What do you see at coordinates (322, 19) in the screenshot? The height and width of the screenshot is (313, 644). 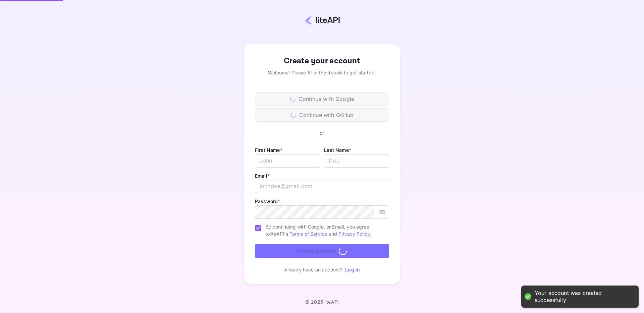 I see `img: liteapi` at bounding box center [322, 19].